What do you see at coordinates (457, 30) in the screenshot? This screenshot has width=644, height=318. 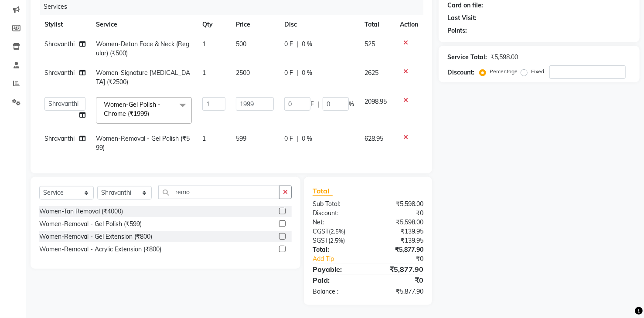 I see `div: Points:` at bounding box center [457, 30].